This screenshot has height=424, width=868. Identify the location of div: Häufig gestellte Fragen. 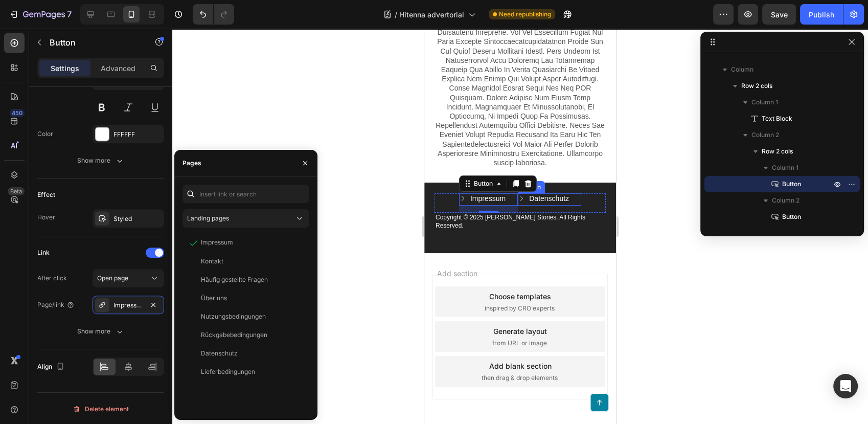
(234, 279).